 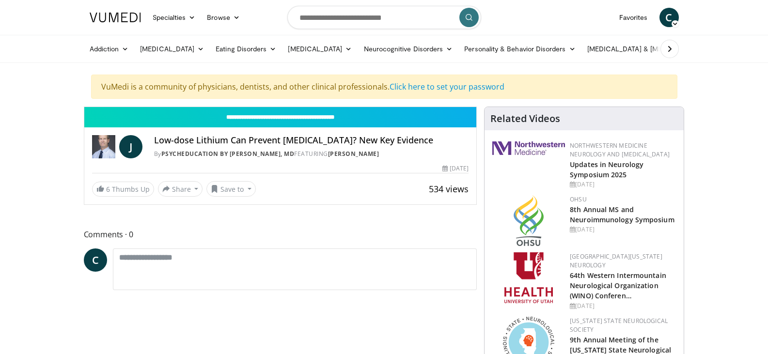 I want to click on img: 2a462fb6-9365-492a-ac79-3166a6f924d8.png.150x105_q85_autocrop_double_scale_upscale_version-0.2.jpg, so click(x=529, y=148).